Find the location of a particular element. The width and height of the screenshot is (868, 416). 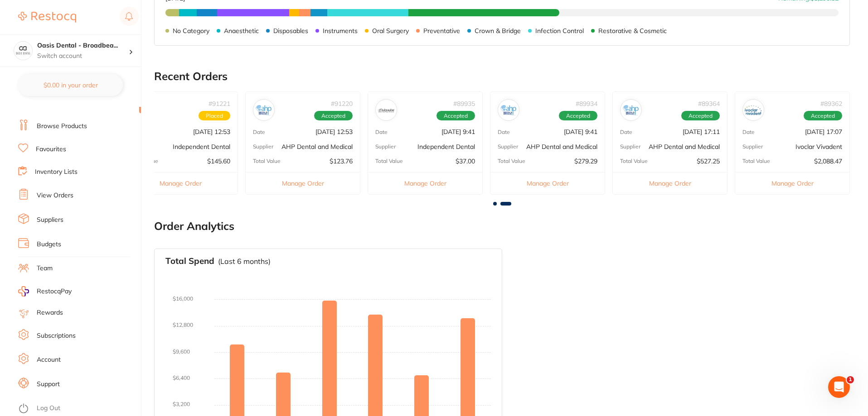

button: Log Out is located at coordinates (78, 409).